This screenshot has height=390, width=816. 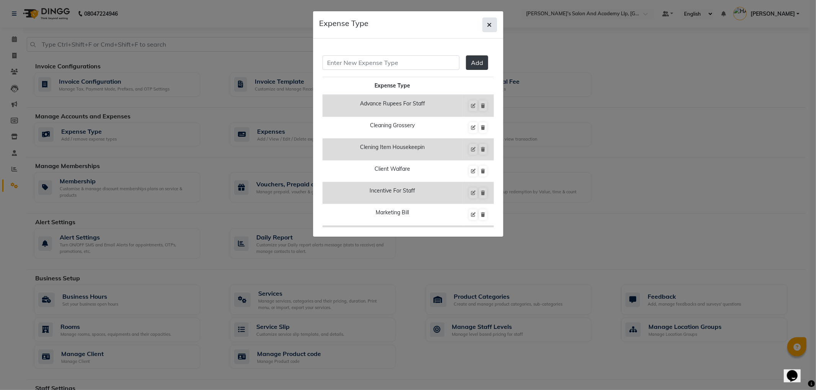 I want to click on td: Marketing Bill, so click(x=392, y=215).